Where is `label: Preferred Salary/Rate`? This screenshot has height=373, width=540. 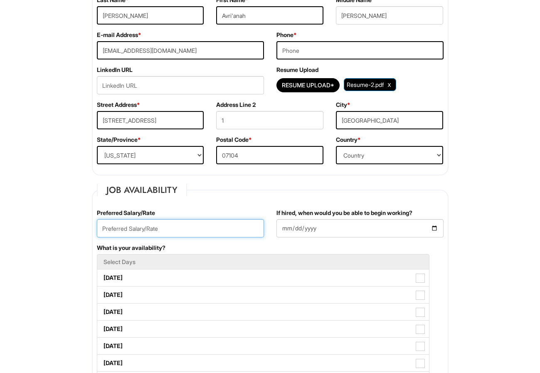 label: Preferred Salary/Rate is located at coordinates (126, 213).